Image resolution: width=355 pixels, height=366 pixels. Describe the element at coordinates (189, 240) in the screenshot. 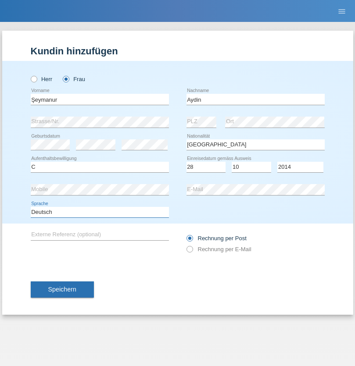

I see `input: Rechnung per Post` at that location.